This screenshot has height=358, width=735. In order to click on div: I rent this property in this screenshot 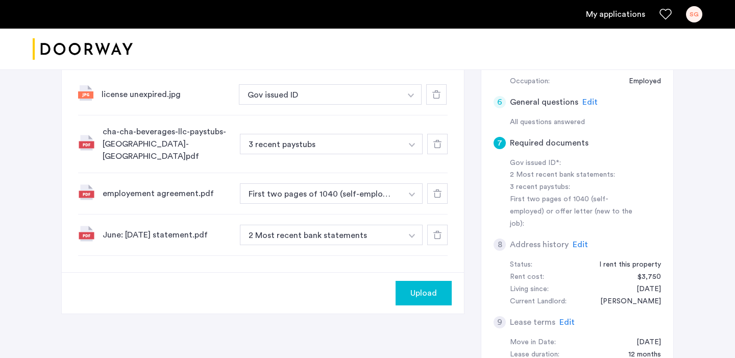, I will do `click(624, 265)`.